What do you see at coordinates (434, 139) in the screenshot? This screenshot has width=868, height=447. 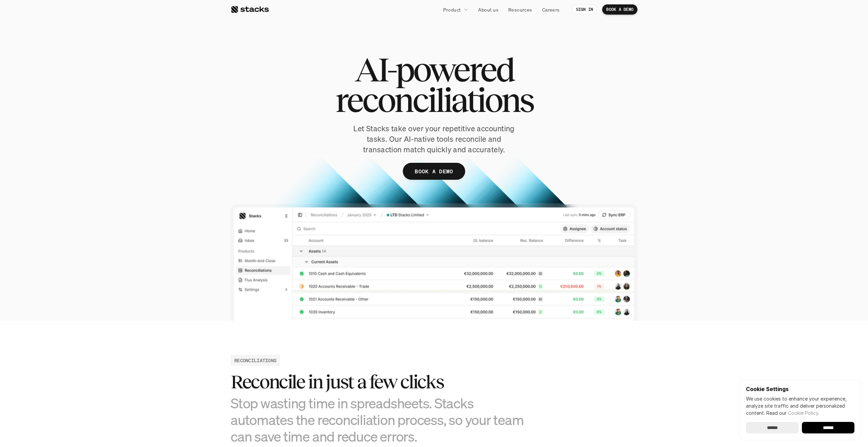 I see `p: Let Stacks take over your repetitive accounting tasks. Our AI-native tools reconcile and transact...` at bounding box center [434, 139].